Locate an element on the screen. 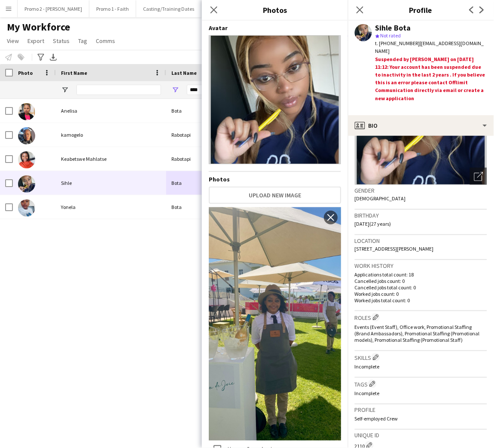 The image size is (494, 448). a: Comms is located at coordinates (105, 41).